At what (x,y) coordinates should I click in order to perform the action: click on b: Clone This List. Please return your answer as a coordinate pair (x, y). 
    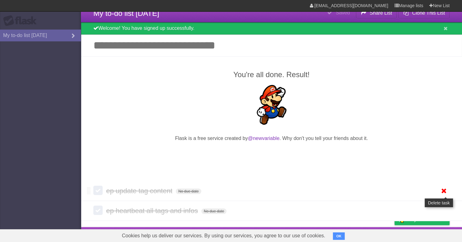
    Looking at the image, I should click on (428, 13).